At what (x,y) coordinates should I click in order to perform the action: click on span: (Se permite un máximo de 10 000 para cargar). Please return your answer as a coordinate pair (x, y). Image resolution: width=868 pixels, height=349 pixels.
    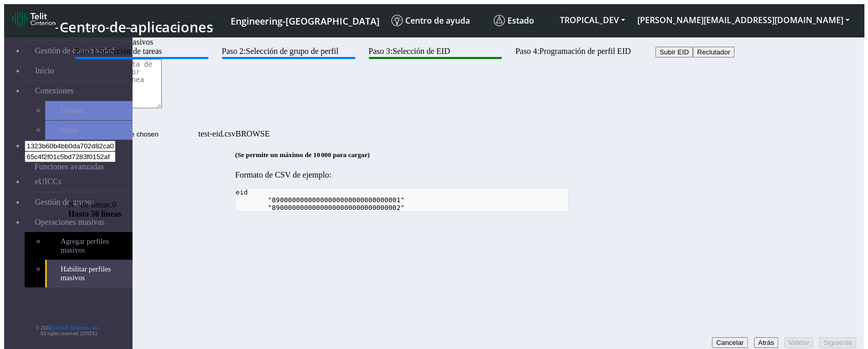
    Looking at the image, I should click on (302, 154).